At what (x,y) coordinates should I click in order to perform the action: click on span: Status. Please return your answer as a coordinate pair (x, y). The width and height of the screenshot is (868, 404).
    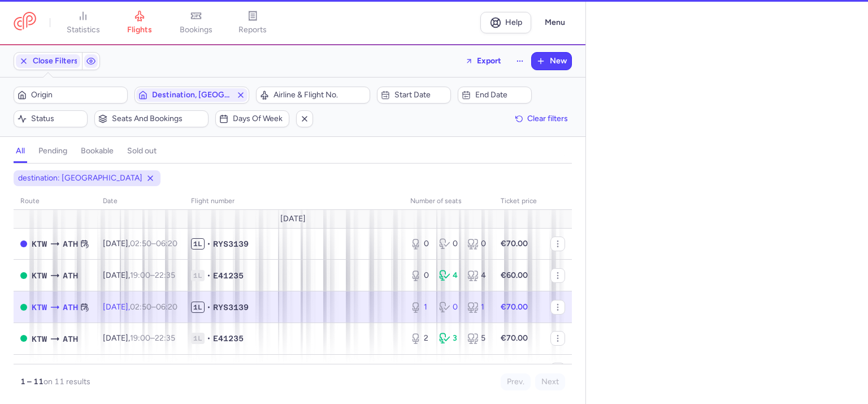
    Looking at the image, I should click on (57, 119).